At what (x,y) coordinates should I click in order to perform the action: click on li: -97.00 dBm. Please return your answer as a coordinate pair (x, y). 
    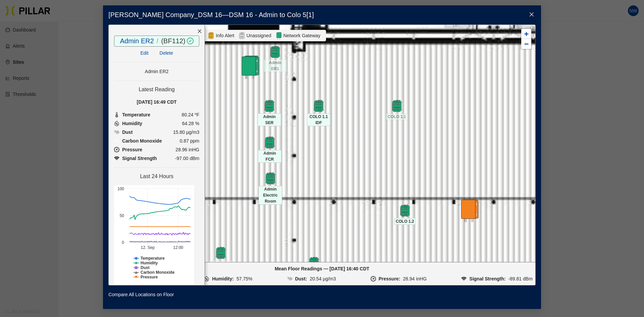
    Looking at the image, I should click on (157, 158).